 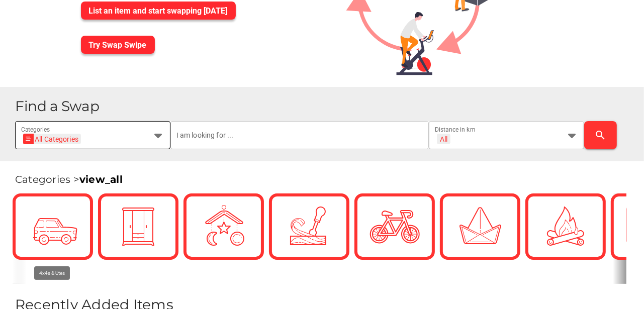 I want to click on div: All Categories, so click(x=53, y=139).